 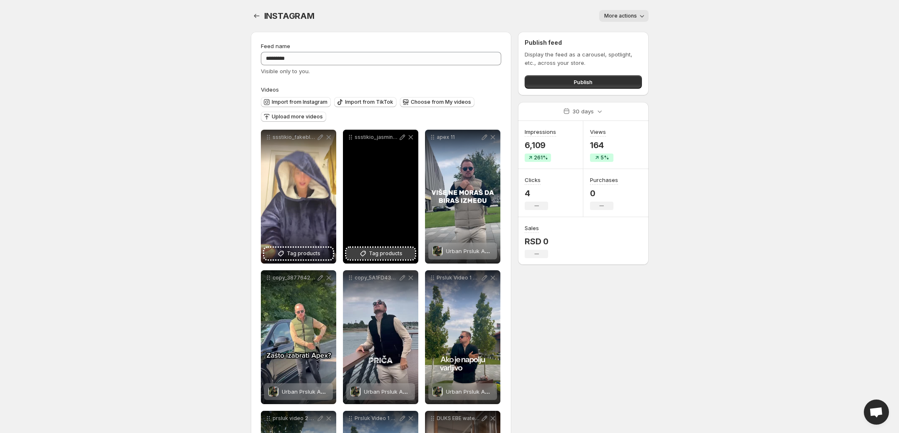 What do you see at coordinates (377, 278) in the screenshot?
I see `p: copy_5A1FD436-546F-48D4-A532-F774E45D7146` at bounding box center [377, 278].